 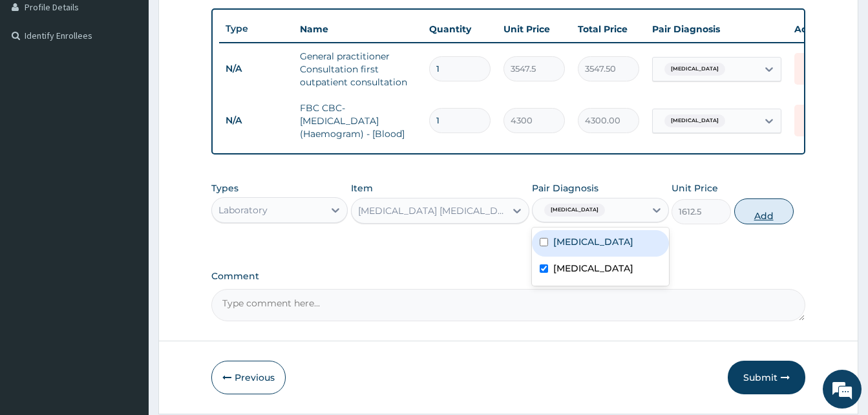 I want to click on label: Pair Diagnosis, so click(x=565, y=188).